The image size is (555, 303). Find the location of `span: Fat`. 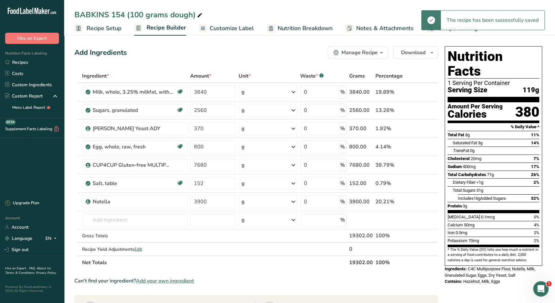

span: Fat is located at coordinates (461, 150).